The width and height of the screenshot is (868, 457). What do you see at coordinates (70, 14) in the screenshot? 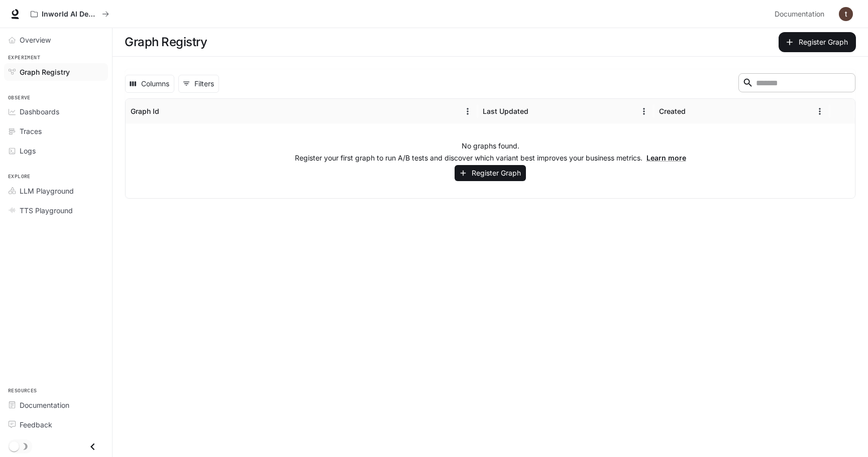
I see `p: Inworld AI Demos` at bounding box center [70, 14].